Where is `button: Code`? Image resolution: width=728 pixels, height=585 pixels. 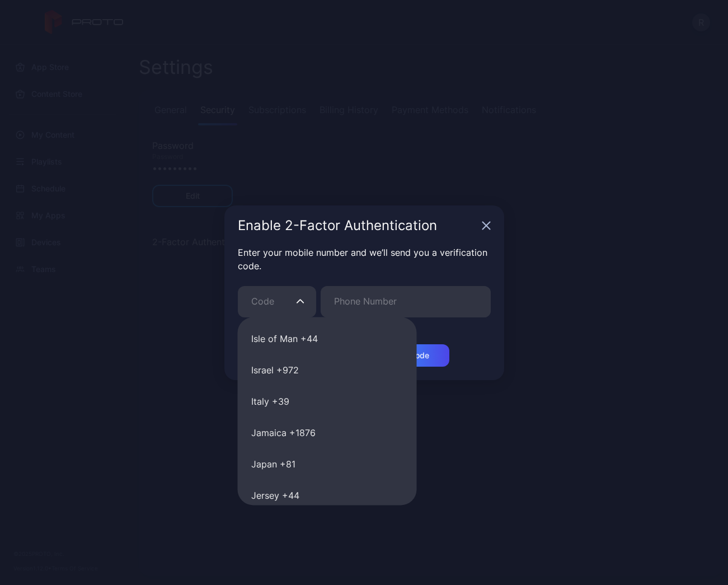 button: Code is located at coordinates (300, 302).